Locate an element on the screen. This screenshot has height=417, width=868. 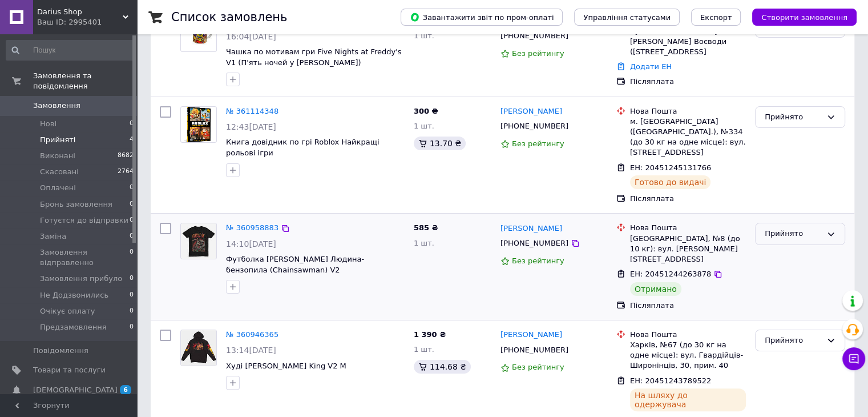
span: 4 is located at coordinates (132, 140).